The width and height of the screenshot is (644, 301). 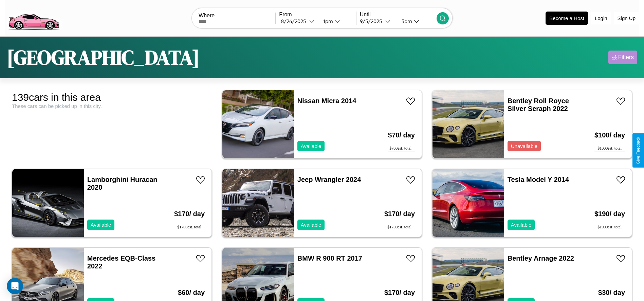 What do you see at coordinates (626, 18) in the screenshot?
I see `button: Sign Up` at bounding box center [626, 18].